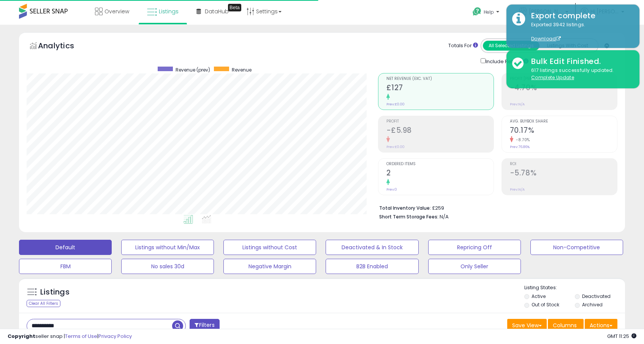  Describe the element at coordinates (440, 121) in the screenshot. I see `span: Profit` at that location.